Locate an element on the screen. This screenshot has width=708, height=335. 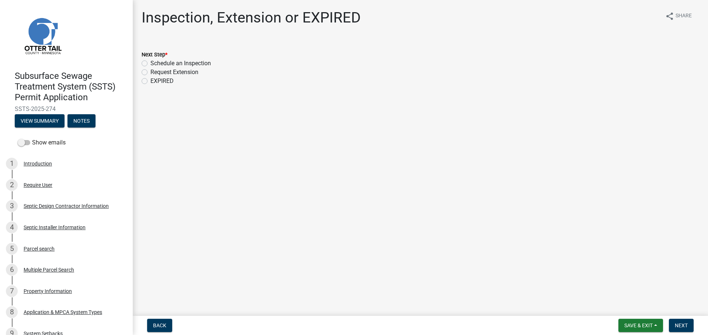
button: Back is located at coordinates (160, 325).